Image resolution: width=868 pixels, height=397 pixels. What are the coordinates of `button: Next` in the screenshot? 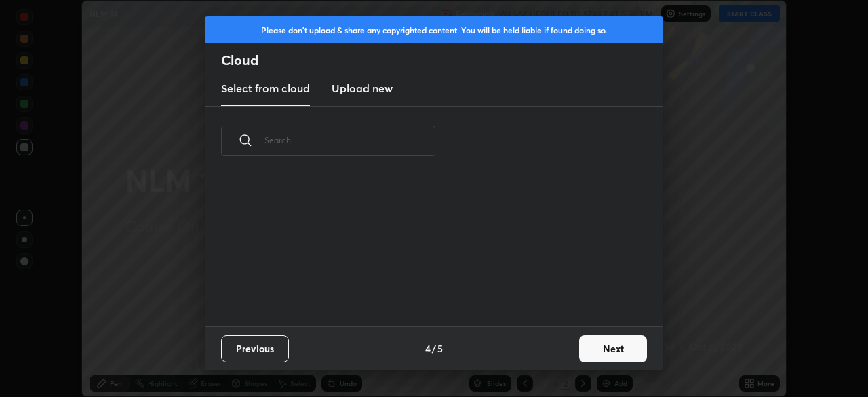 It's located at (613, 349).